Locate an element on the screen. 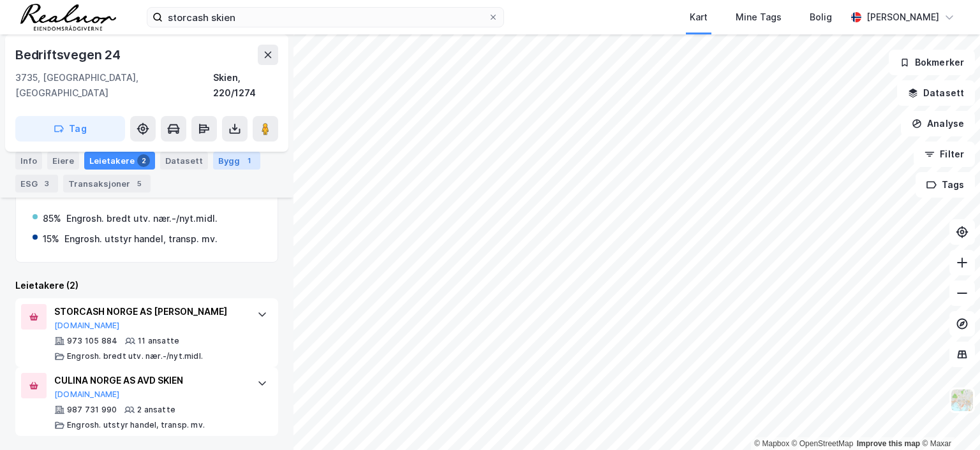  div: 5 is located at coordinates (139, 183).